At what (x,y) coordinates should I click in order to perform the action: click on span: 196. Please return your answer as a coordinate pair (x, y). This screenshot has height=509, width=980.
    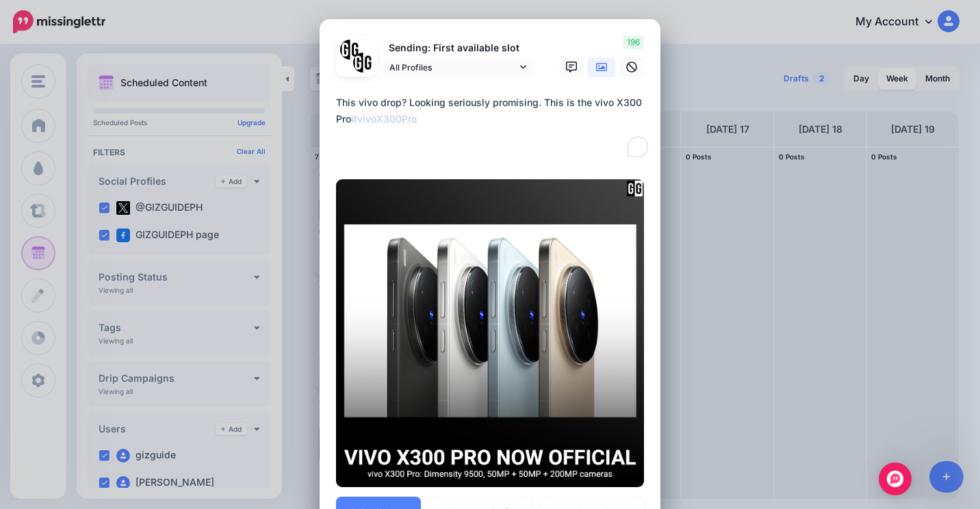
    Looking at the image, I should click on (633, 42).